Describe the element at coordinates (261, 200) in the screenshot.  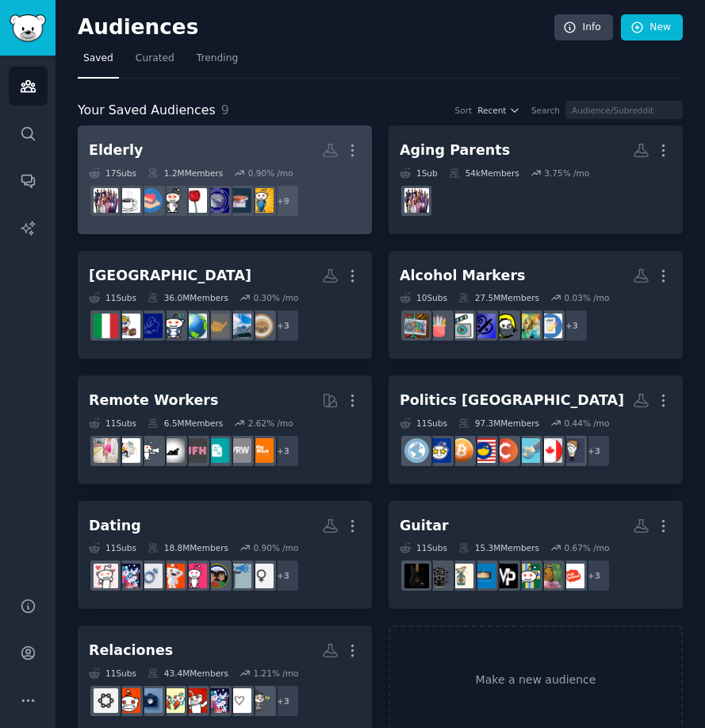
I see `img: NursingUK` at that location.